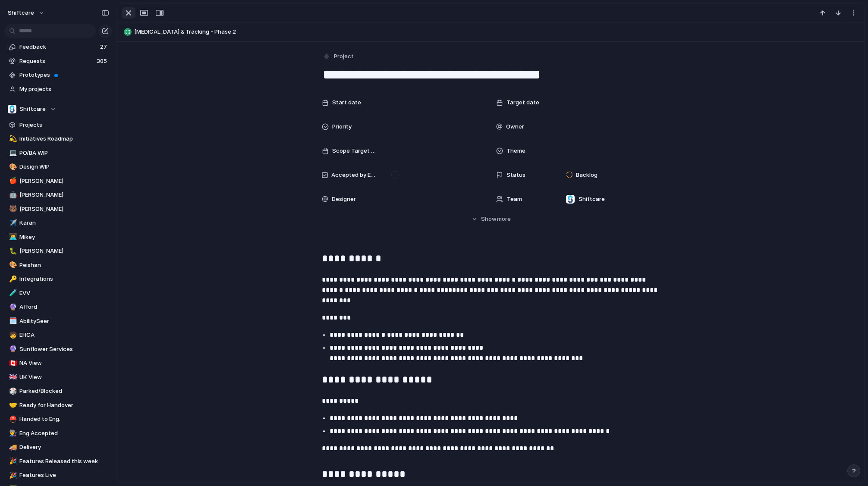 The width and height of the screenshot is (868, 486). I want to click on a: Prototypes, so click(58, 75).